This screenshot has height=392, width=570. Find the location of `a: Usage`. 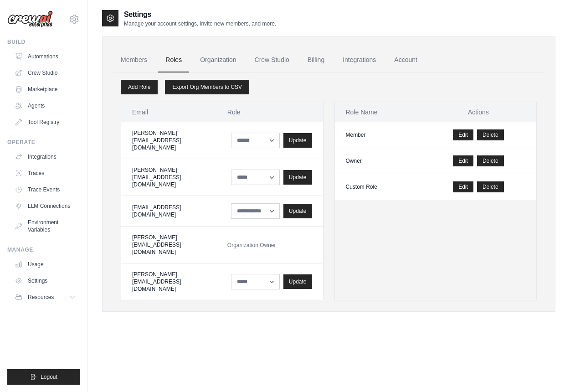

a: Usage is located at coordinates (45, 265).